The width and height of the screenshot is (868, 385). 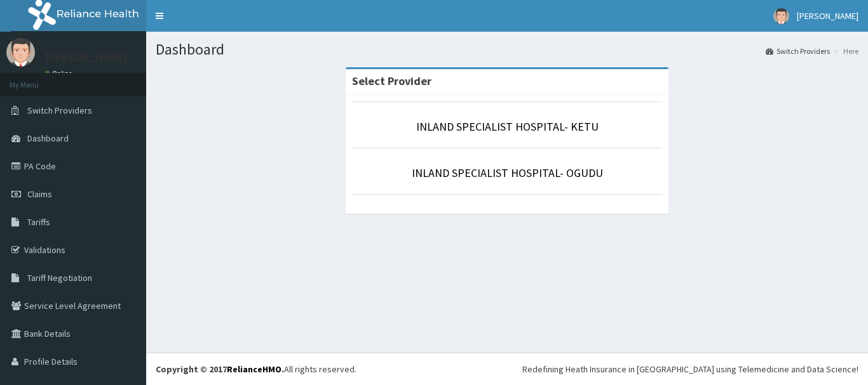 What do you see at coordinates (507, 369) in the screenshot?
I see `footer: All rights reserved.` at bounding box center [507, 369].